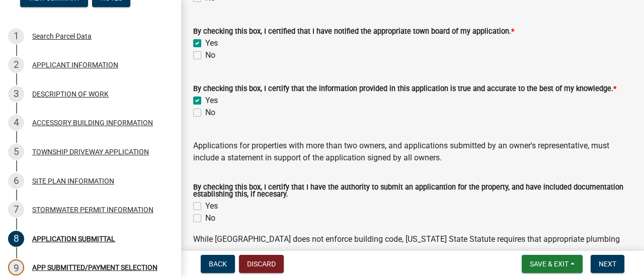  What do you see at coordinates (405, 89) in the screenshot?
I see `label: By checking this box, I certify that the information provided in this application is true and acc...` at bounding box center [405, 89].